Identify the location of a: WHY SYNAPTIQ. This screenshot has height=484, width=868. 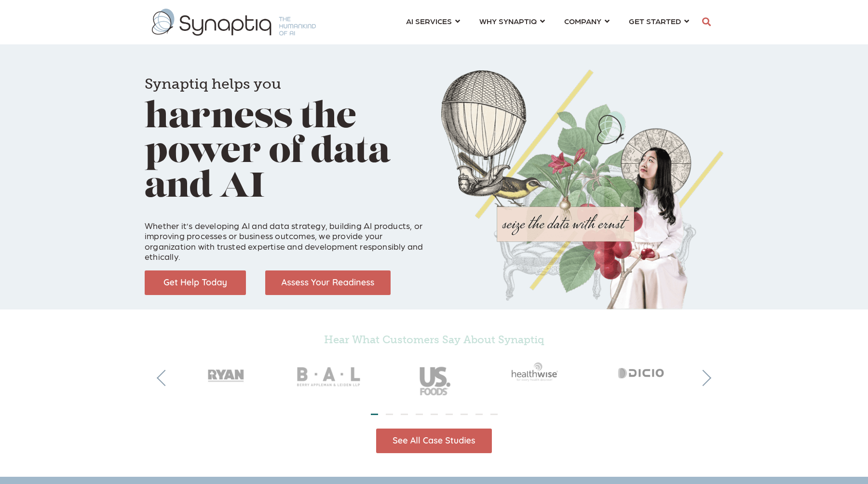
(512, 21).